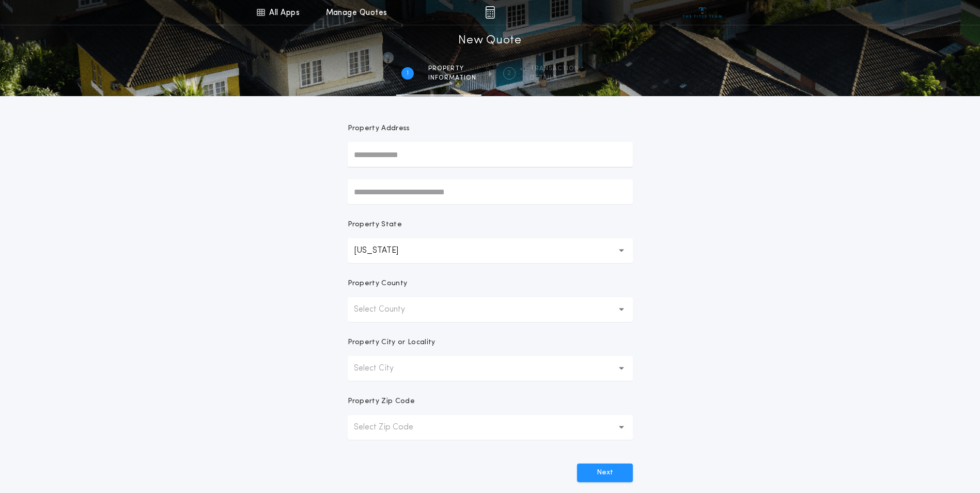 This screenshot has width=980, height=493. What do you see at coordinates (605, 473) in the screenshot?
I see `button: Next` at bounding box center [605, 473].